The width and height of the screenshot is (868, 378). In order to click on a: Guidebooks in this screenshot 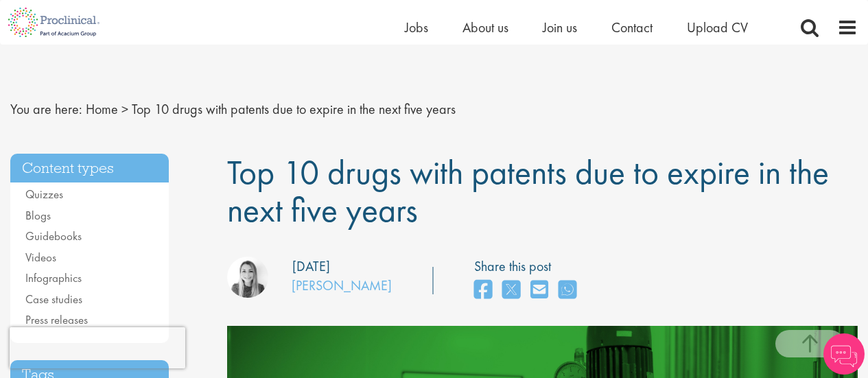, I will do `click(53, 236)`.